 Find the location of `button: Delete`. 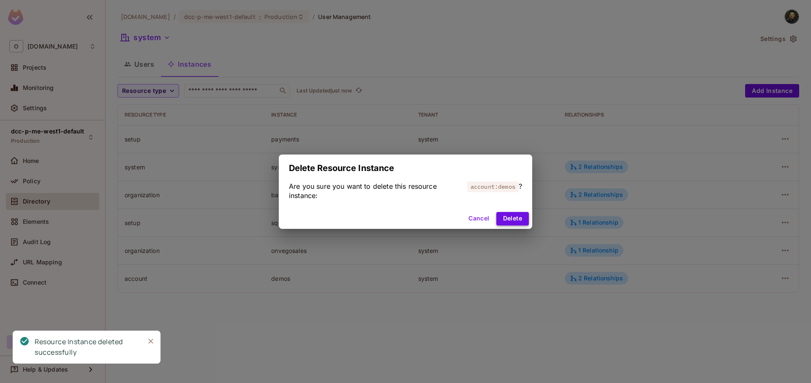

button: Delete is located at coordinates (512, 219).